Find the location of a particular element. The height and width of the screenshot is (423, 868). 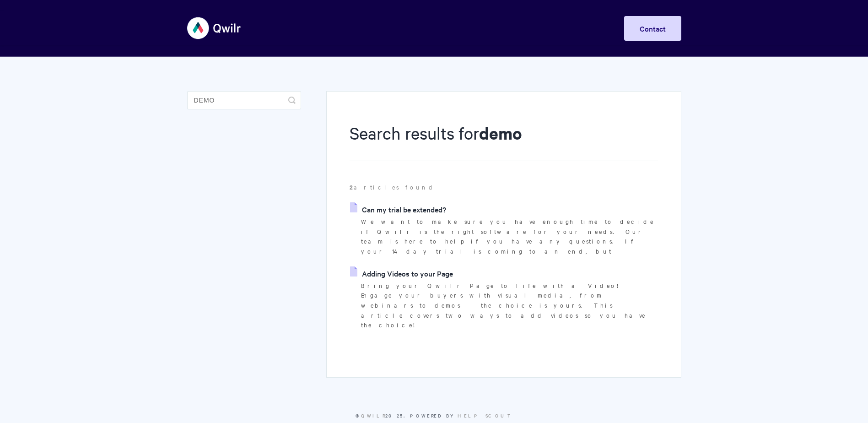

strong: demo is located at coordinates (501, 133).